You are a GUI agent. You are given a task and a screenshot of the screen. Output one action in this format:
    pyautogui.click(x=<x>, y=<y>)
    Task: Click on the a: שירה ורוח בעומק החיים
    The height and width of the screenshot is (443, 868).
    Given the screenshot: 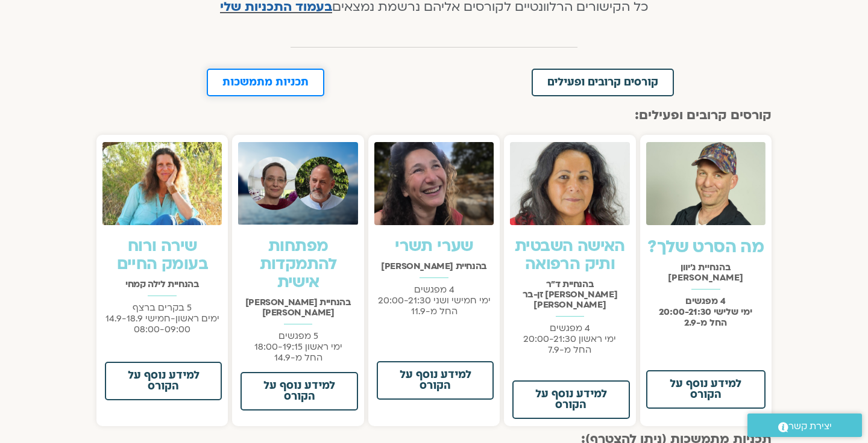 What is the action you would take?
    pyautogui.click(x=162, y=255)
    